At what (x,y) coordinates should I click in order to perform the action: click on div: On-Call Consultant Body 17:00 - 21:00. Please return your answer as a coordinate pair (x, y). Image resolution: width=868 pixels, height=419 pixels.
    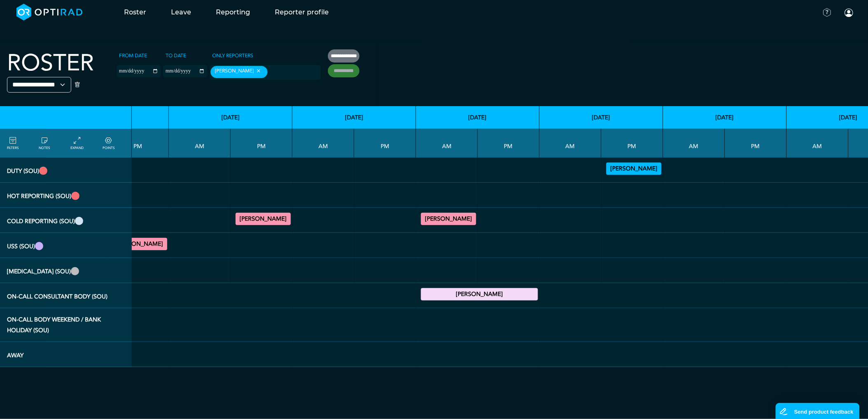
    Looking at the image, I should click on (480, 294).